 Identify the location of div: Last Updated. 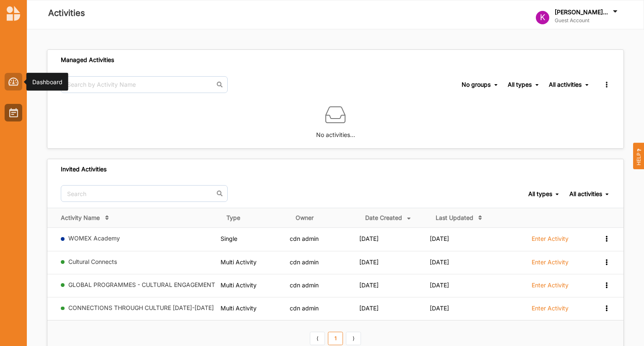
(454, 218).